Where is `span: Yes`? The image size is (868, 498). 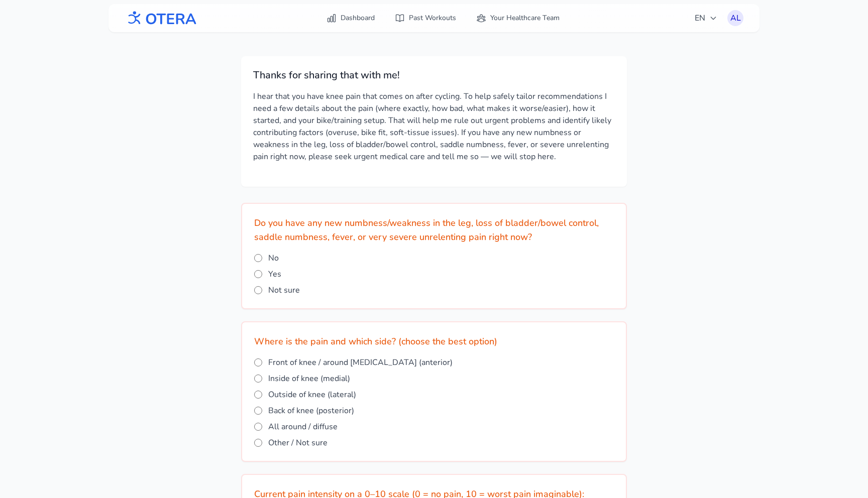 span: Yes is located at coordinates (275, 274).